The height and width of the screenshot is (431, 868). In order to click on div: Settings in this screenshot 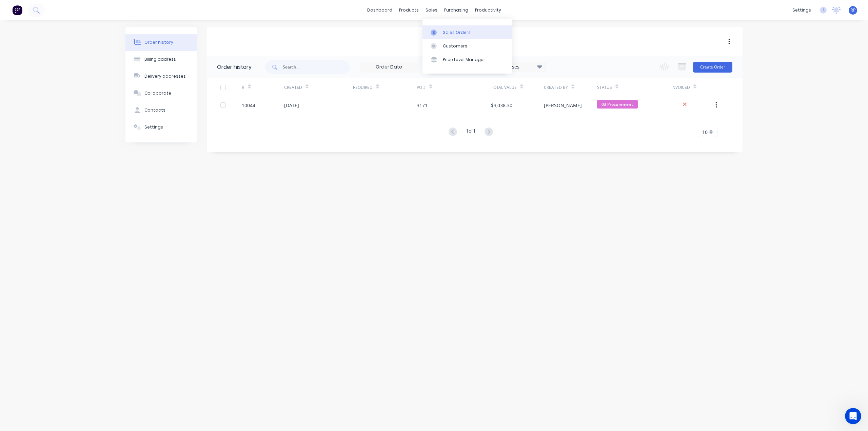, I will do `click(154, 127)`.